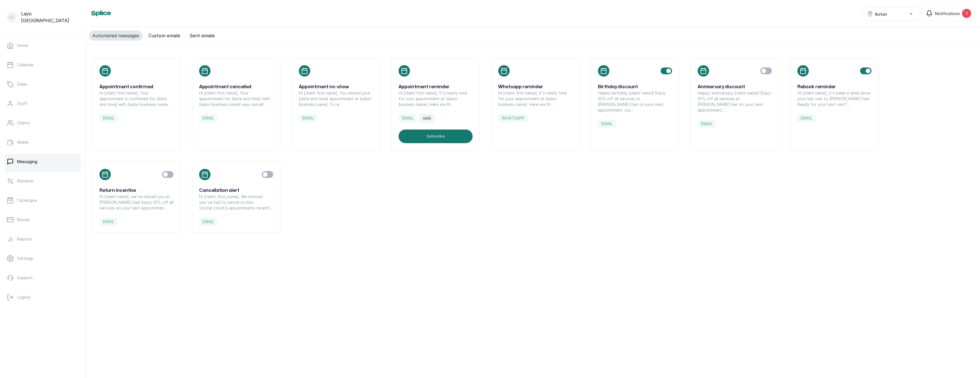  I want to click on button: Notifications3, so click(949, 14).